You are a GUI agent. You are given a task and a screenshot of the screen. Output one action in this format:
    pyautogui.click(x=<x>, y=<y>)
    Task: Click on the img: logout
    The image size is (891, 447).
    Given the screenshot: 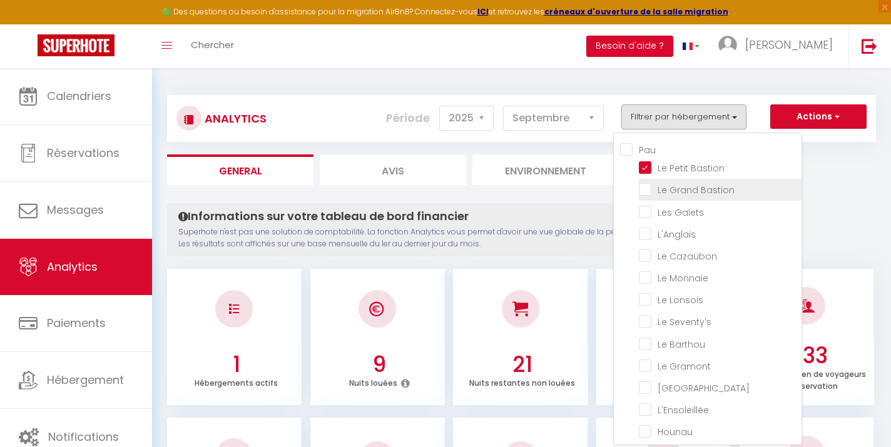 What is the action you would take?
    pyautogui.click(x=869, y=46)
    